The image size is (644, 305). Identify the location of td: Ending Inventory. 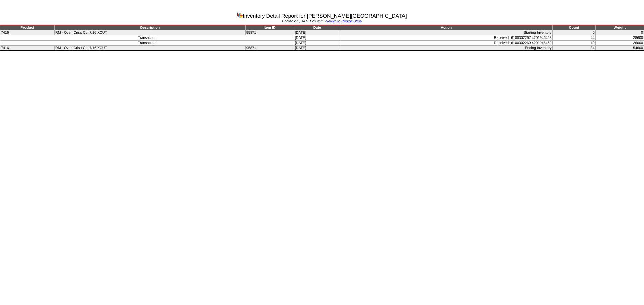
(446, 48).